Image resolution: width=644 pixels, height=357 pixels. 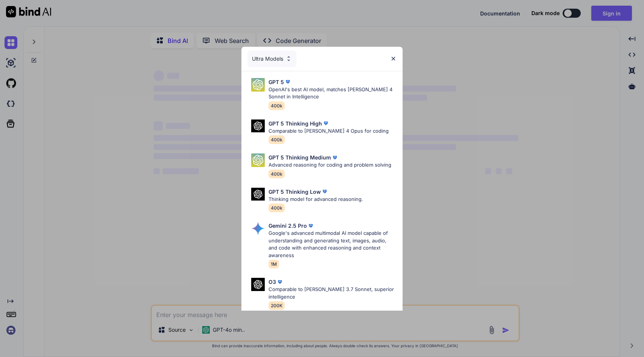 What do you see at coordinates (295, 192) in the screenshot?
I see `p: GPT 5 Thinking Low` at bounding box center [295, 192].